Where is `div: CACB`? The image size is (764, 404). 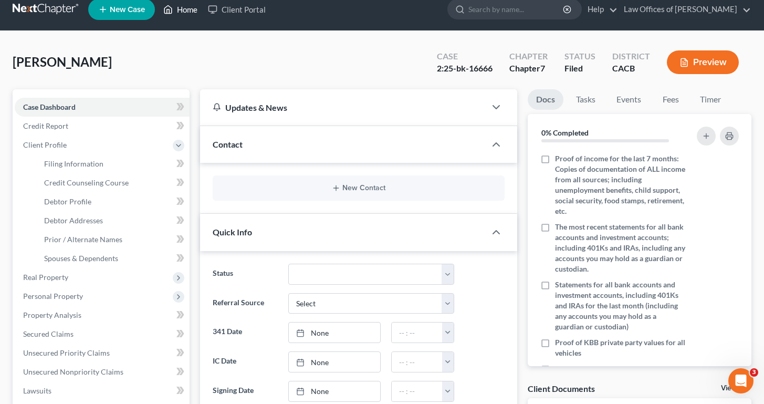
div: CACB is located at coordinates (631, 68).